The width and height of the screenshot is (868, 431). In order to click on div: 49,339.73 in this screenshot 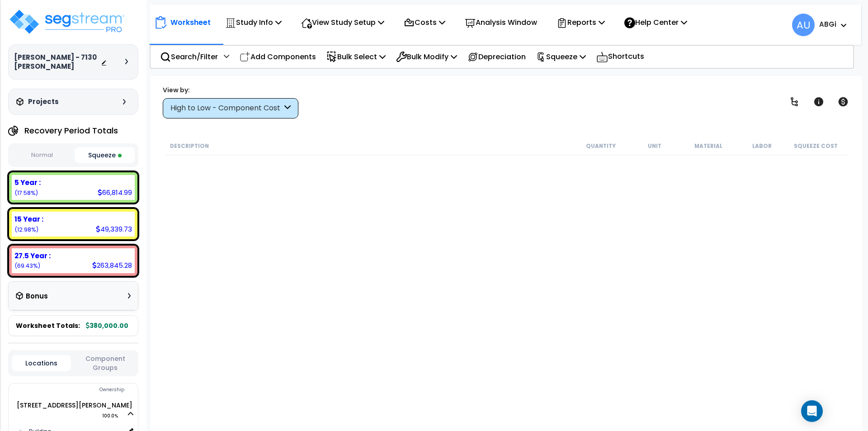, I will do `click(114, 229)`.